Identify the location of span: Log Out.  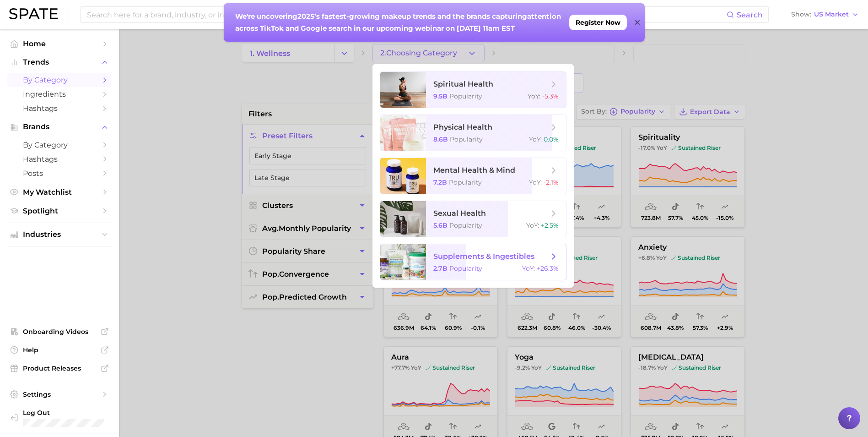
(66, 412).